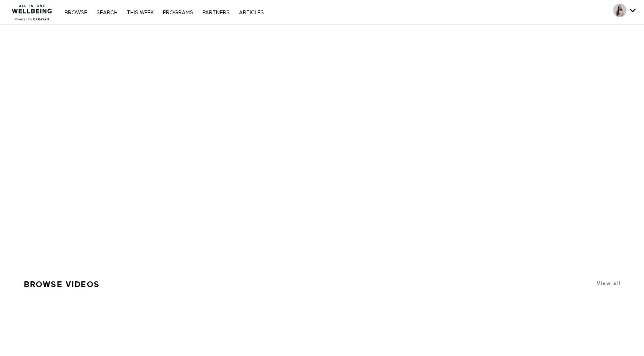 This screenshot has height=356, width=644. Describe the element at coordinates (252, 13) in the screenshot. I see `a: ARTICLES` at that location.